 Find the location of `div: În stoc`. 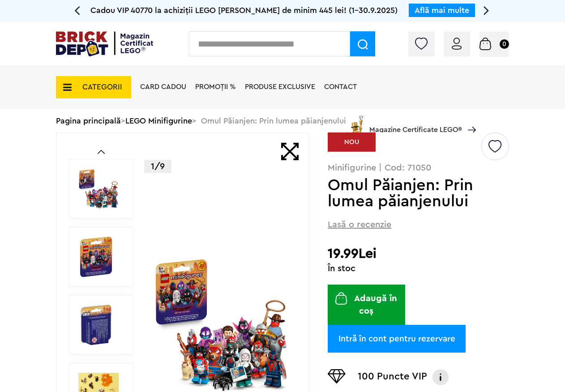

div: În stoc is located at coordinates (418, 269).